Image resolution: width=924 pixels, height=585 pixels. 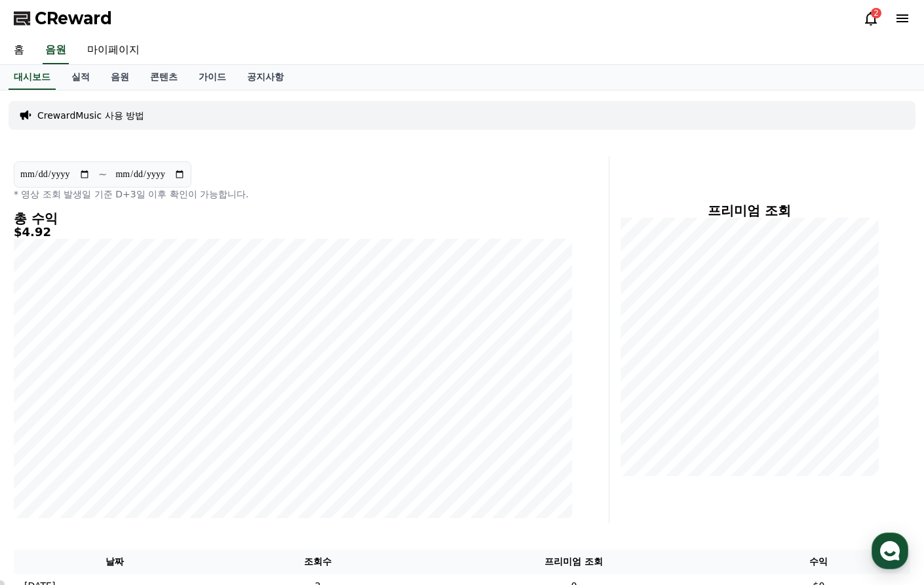 I want to click on a: CrewardMusic 사용 방법, so click(x=90, y=116).